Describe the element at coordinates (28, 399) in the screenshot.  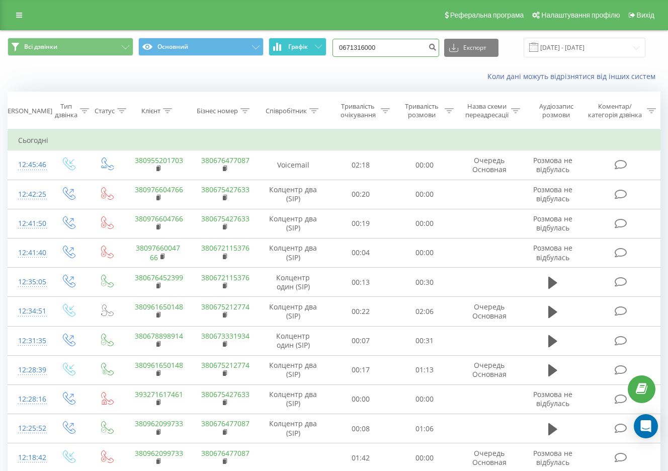
I see `div: 12:28:16` at that location.